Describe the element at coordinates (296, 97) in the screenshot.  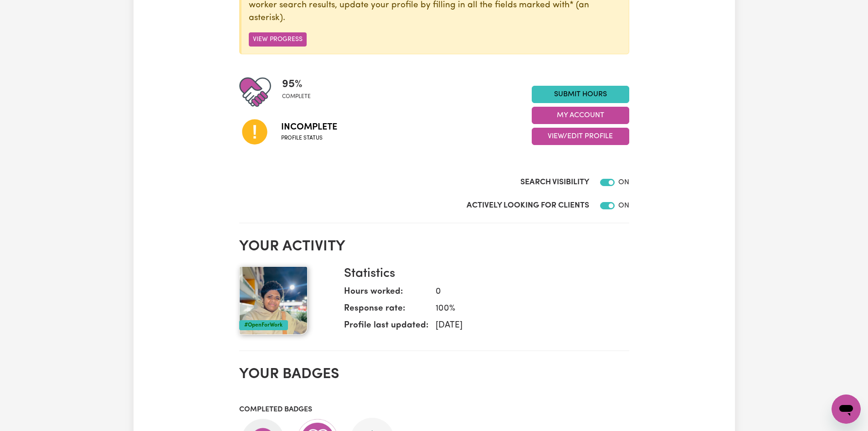
I see `span: complete` at that location.